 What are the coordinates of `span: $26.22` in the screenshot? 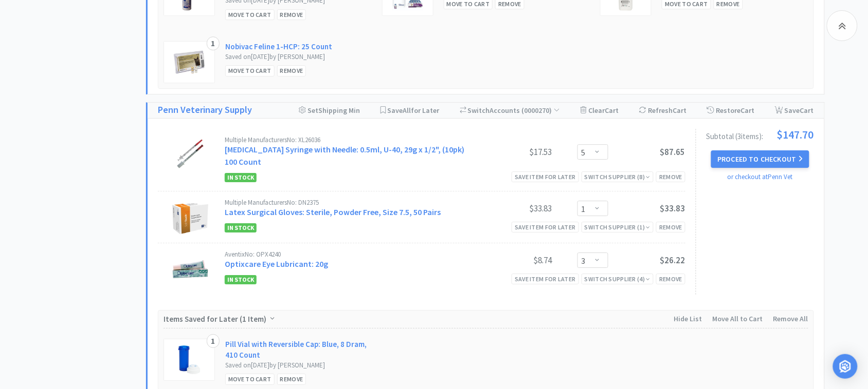 It's located at (672, 260).